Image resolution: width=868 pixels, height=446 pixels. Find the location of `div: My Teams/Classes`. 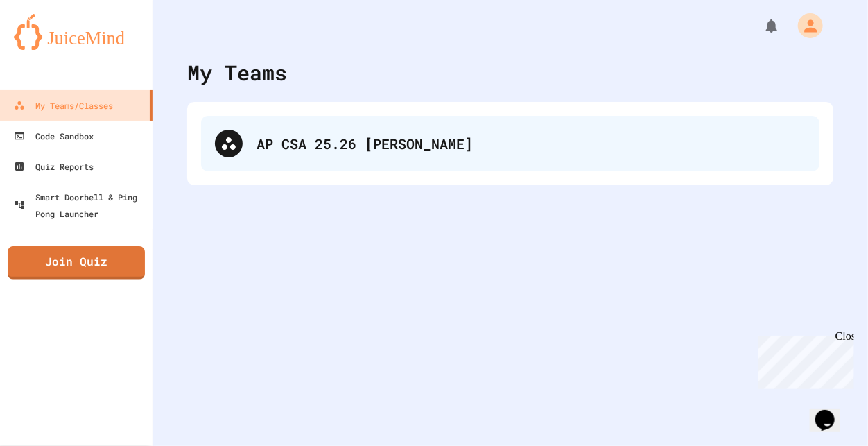

div: My Teams/Classes is located at coordinates (63, 105).